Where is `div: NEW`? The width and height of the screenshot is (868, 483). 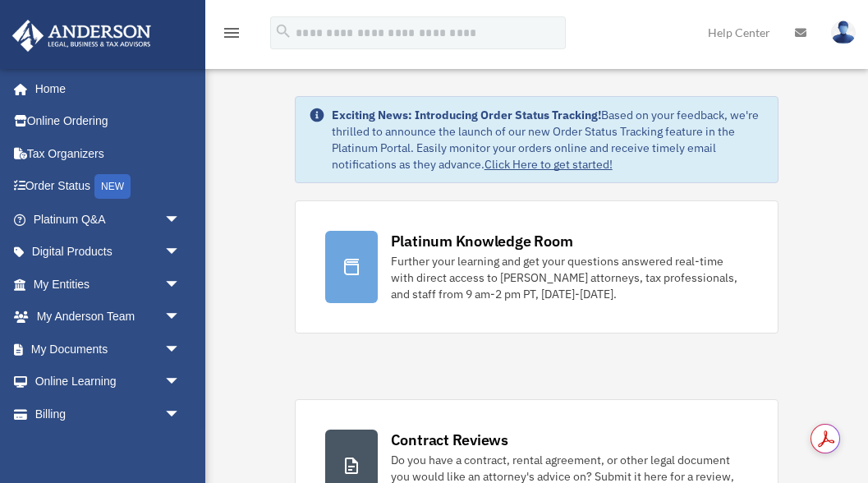
div: NEW is located at coordinates (113, 187).